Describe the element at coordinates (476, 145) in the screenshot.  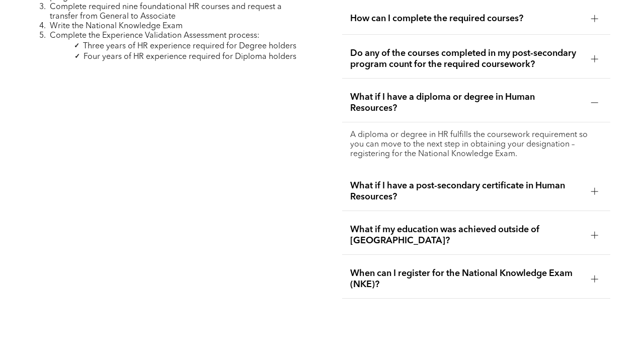
I see `p: A diploma or degree in HR fulfills the coursework requirement so you can move to the next step in...` at that location.